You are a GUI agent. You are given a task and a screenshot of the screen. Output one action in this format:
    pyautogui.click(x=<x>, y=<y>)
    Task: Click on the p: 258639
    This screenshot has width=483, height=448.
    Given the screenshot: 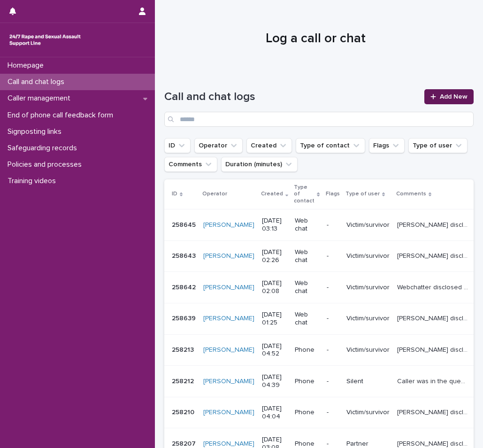 What is the action you would take?
    pyautogui.click(x=185, y=318)
    